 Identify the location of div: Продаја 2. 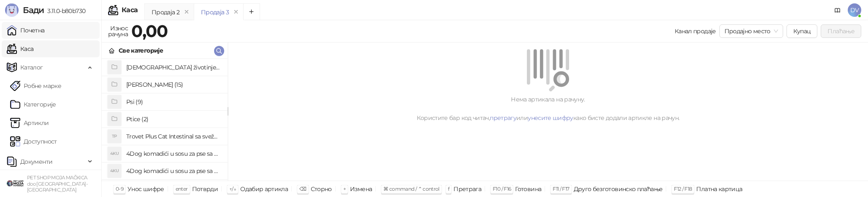
(166, 12).